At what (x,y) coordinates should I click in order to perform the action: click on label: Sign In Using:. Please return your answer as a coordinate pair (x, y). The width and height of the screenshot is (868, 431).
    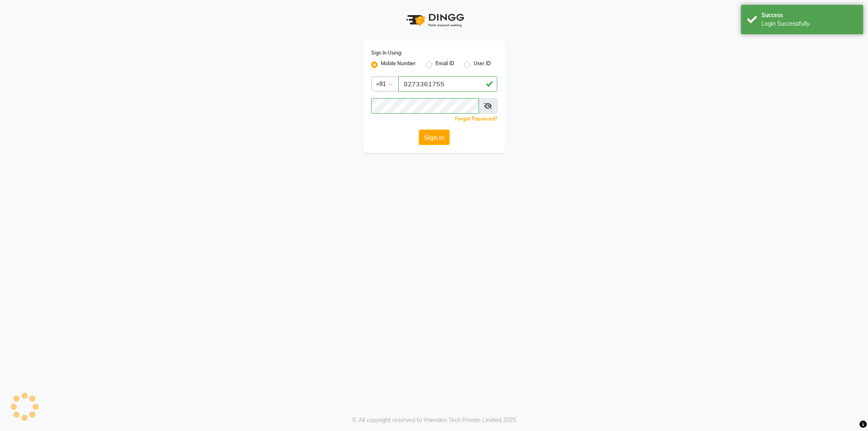
    Looking at the image, I should click on (387, 53).